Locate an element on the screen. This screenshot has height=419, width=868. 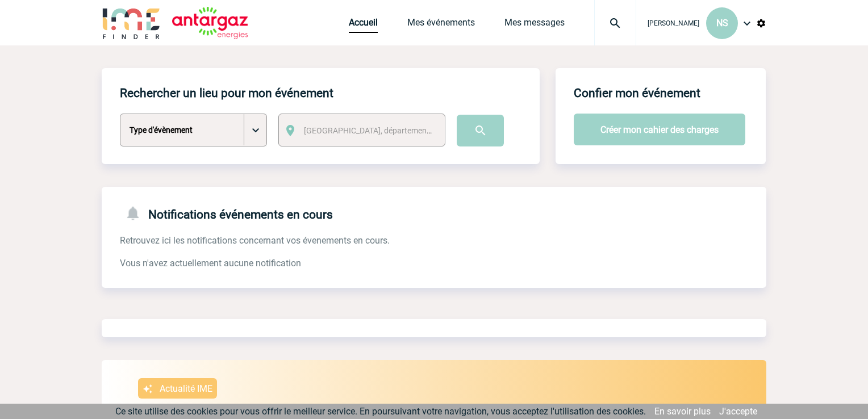
p: Actualité IME is located at coordinates (185, 388).